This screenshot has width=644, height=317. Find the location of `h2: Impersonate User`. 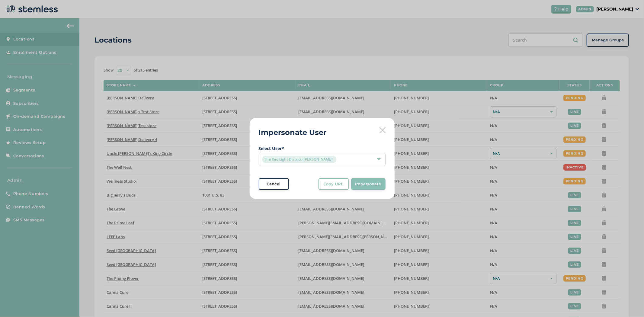

h2: Impersonate User is located at coordinates (293, 133).